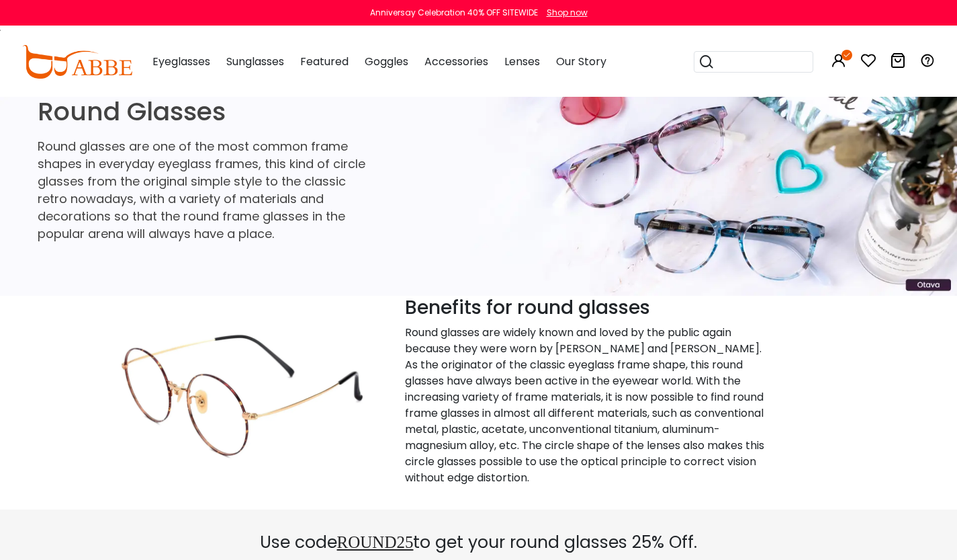 The width and height of the screenshot is (957, 560). What do you see at coordinates (454, 13) in the screenshot?
I see `div: Anniversay Celebration 40% OFF SITEWIDE` at bounding box center [454, 13].